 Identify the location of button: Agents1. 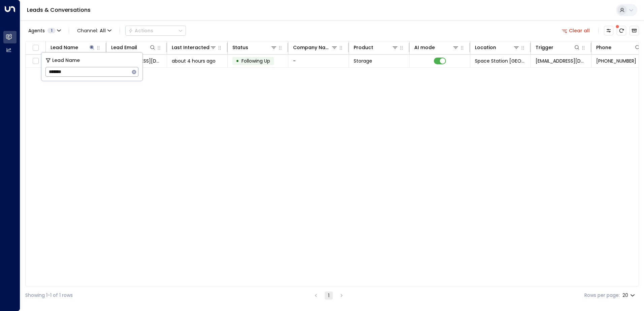
(44, 31).